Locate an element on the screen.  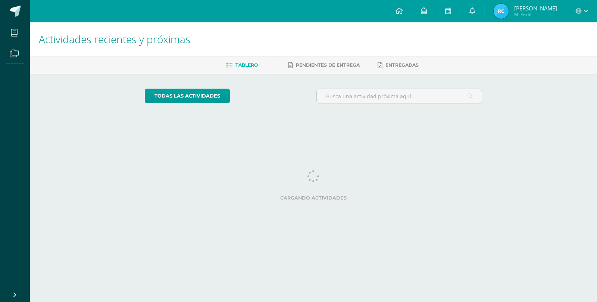
span: Entregadas is located at coordinates (402, 65).